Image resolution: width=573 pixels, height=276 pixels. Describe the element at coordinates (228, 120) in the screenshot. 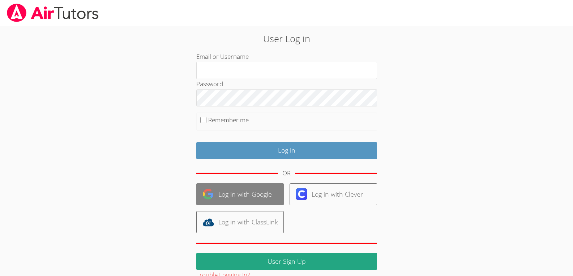

I see `label: Remember me` at that location.